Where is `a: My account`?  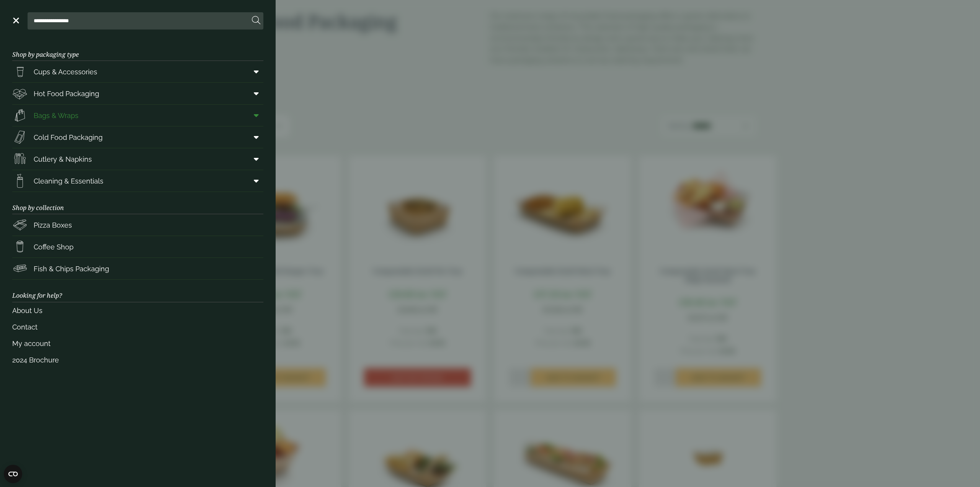
a: My account is located at coordinates (138, 343).